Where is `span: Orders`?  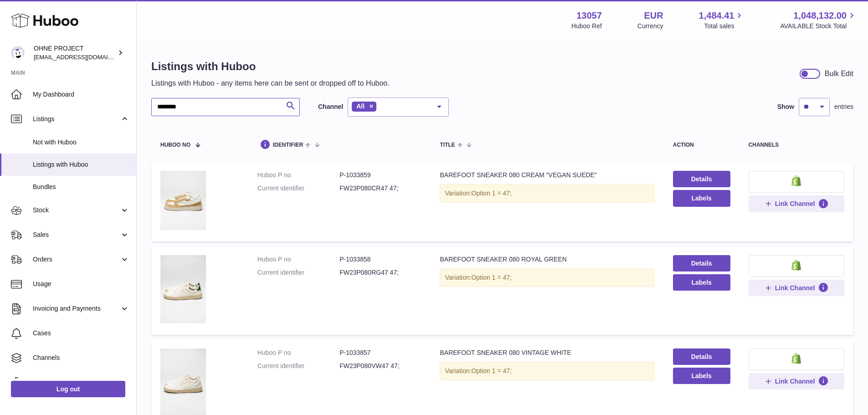
span: Orders is located at coordinates (76, 259).